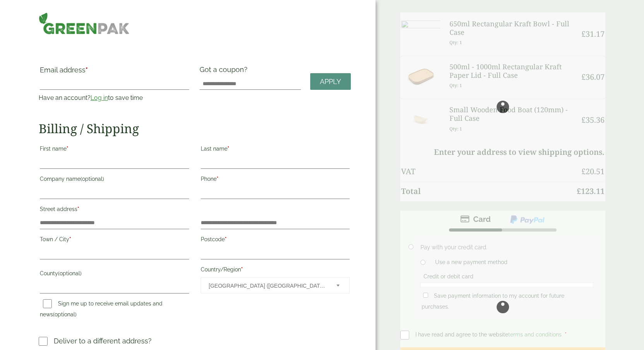 The height and width of the screenshot is (350, 644). What do you see at coordinates (115, 72) in the screenshot?
I see `label: Email address` at bounding box center [115, 72].